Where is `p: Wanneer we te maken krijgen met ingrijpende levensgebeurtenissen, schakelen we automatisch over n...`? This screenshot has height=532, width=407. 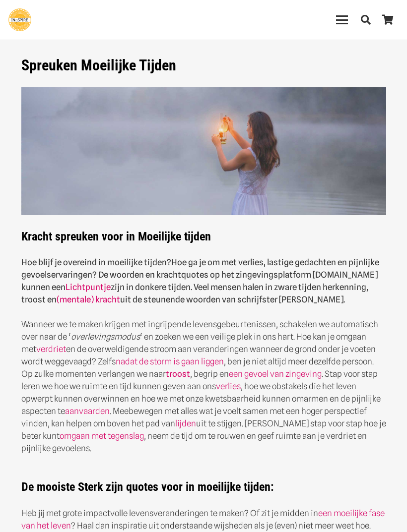 p: Wanneer we te maken krijgen met ingrijpende levensgebeurtenissen, schakelen we automatisch over n... is located at coordinates (204, 386).